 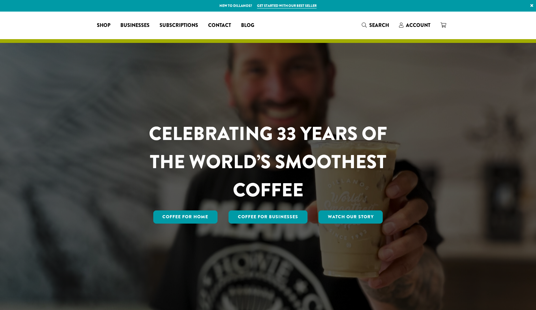 What do you see at coordinates (103, 25) in the screenshot?
I see `a: Shop` at bounding box center [103, 25].